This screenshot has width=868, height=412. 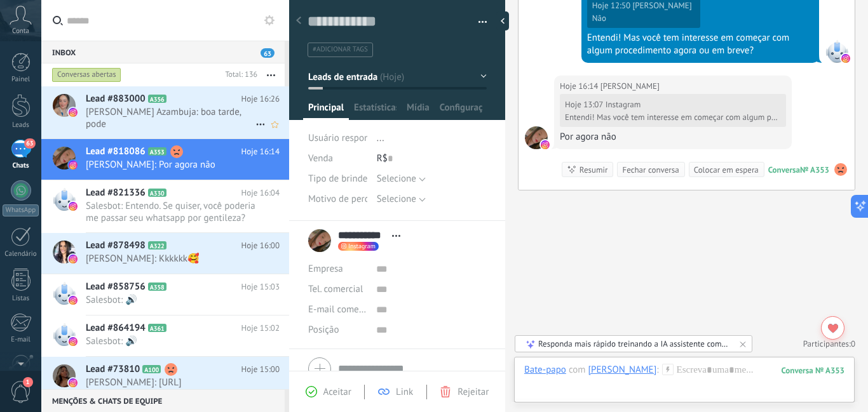 What do you see at coordinates (157, 327) in the screenshot?
I see `span: A361` at bounding box center [157, 327].